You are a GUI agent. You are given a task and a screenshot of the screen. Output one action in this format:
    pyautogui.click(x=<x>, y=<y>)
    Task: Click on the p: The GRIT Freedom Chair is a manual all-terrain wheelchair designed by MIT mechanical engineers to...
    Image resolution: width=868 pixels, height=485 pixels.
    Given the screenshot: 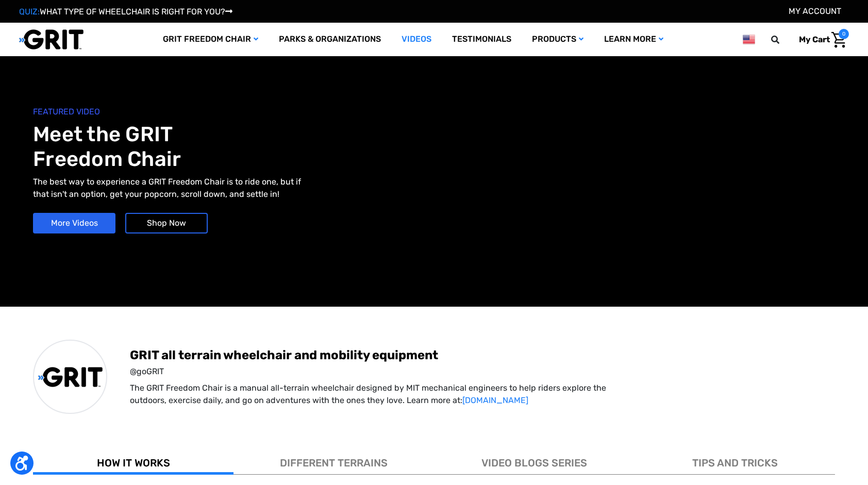 What is the action you would take?
    pyautogui.click(x=376, y=394)
    